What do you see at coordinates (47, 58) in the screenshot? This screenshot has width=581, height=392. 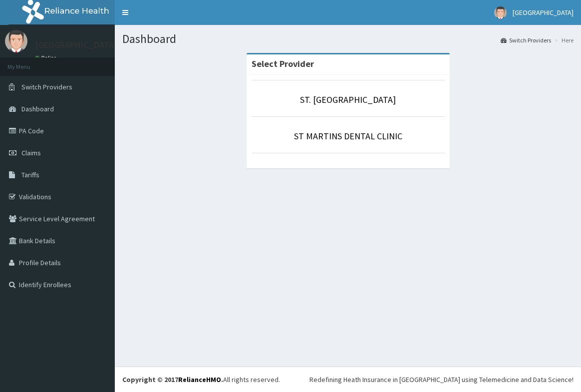 I see `a: Online` at bounding box center [47, 58].